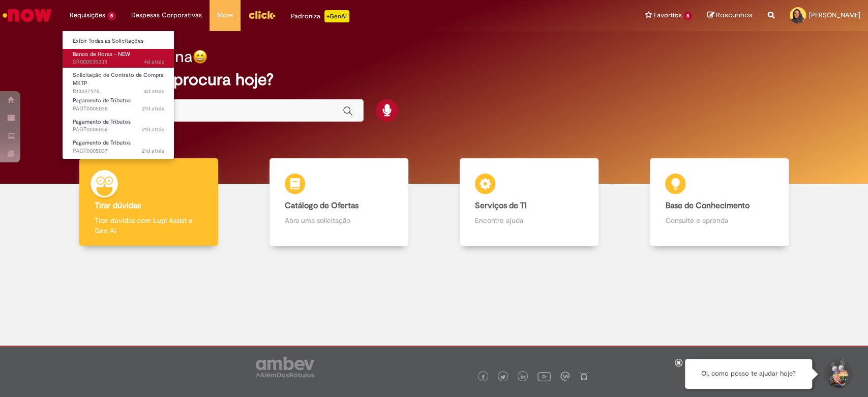 This screenshot has width=868, height=397. I want to click on p: Encontre ajuda, so click(529, 221).